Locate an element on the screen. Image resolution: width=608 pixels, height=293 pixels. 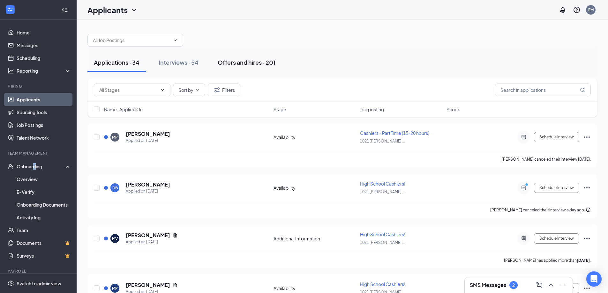
svg: Notifications is located at coordinates (563, 10).